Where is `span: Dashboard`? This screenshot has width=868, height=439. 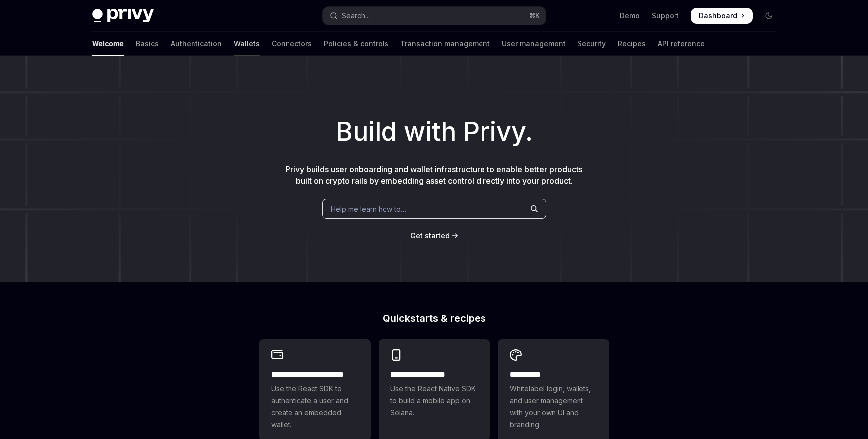 span: Dashboard is located at coordinates (718, 16).